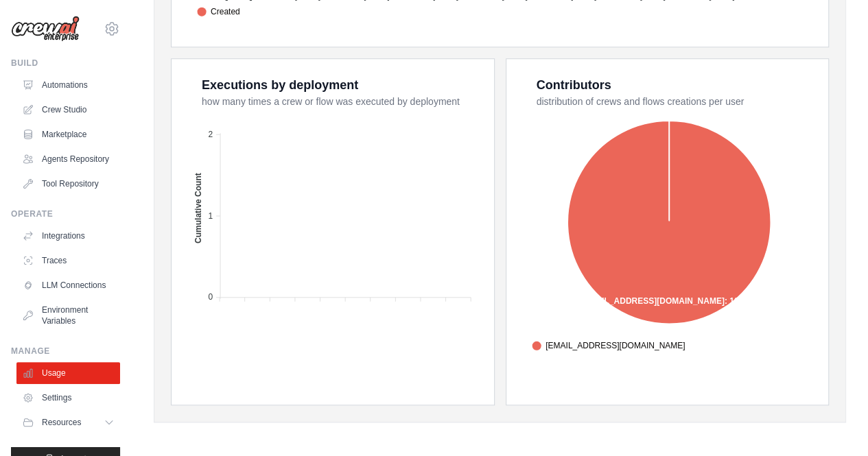  What do you see at coordinates (68, 315) in the screenshot?
I see `a: Environment Variables` at bounding box center [68, 315].